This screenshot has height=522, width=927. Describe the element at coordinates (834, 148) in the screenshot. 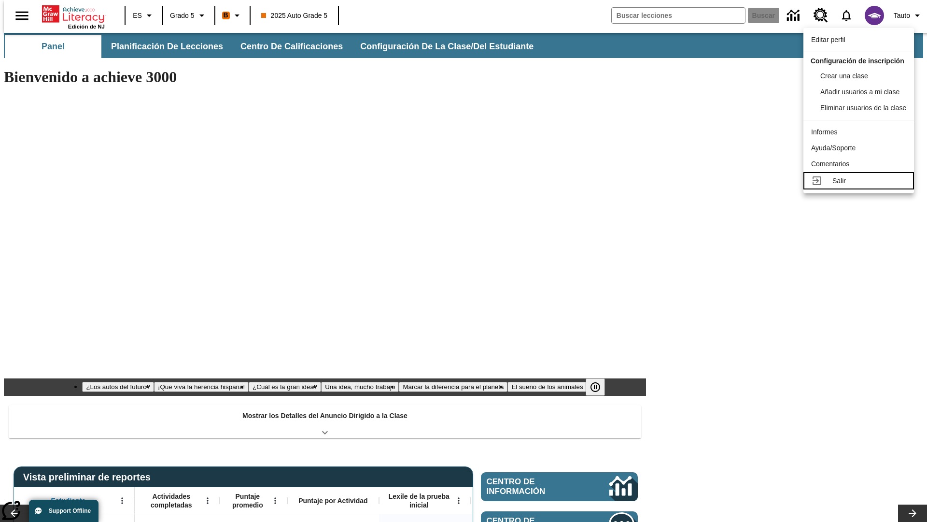

I see `span: Ayuda/Soporte` at that location.